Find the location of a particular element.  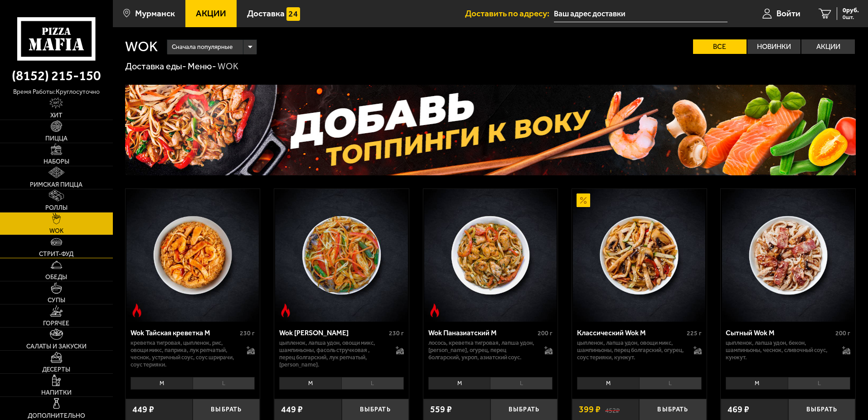

p: цыпленок, лапша удон, бекон, шампиньоны, чеснок, сливочный соус, кунжут. is located at coordinates (780, 350).